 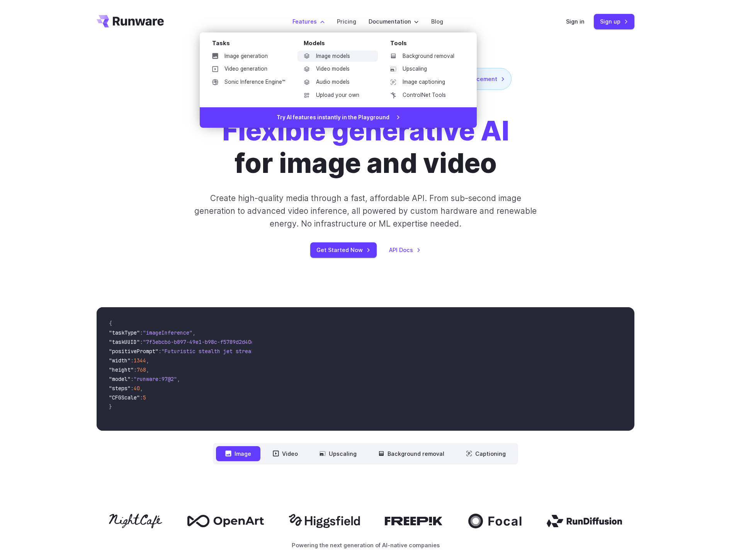 What do you see at coordinates (424, 69) in the screenshot?
I see `a: Upscaling` at bounding box center [424, 69].